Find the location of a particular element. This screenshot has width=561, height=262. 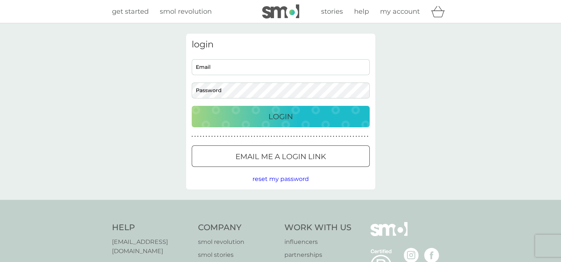

button: Login is located at coordinates (281, 117).